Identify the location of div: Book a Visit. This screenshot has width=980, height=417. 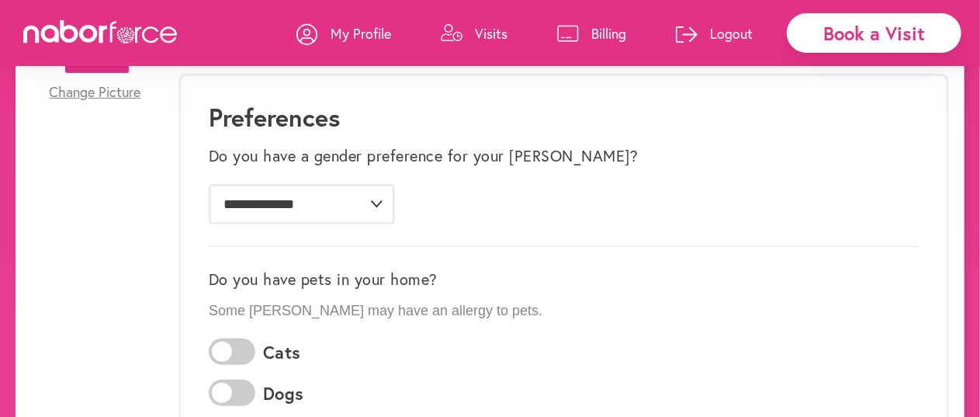
(874, 32).